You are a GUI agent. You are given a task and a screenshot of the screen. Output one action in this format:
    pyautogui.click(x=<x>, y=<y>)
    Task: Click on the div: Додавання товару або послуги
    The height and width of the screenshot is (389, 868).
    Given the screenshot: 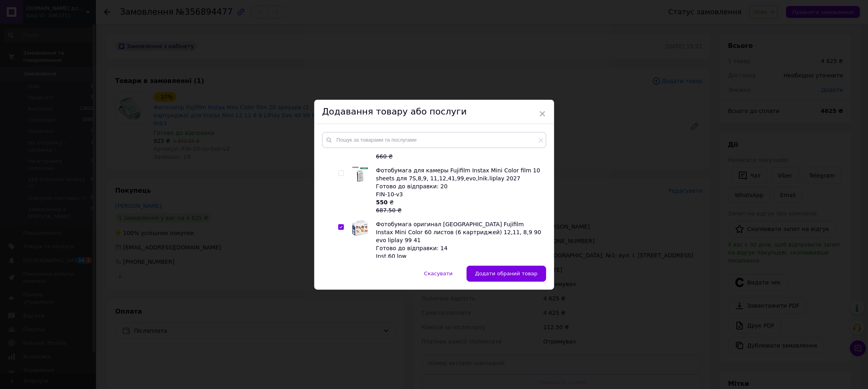 What is the action you would take?
    pyautogui.click(x=434, y=112)
    